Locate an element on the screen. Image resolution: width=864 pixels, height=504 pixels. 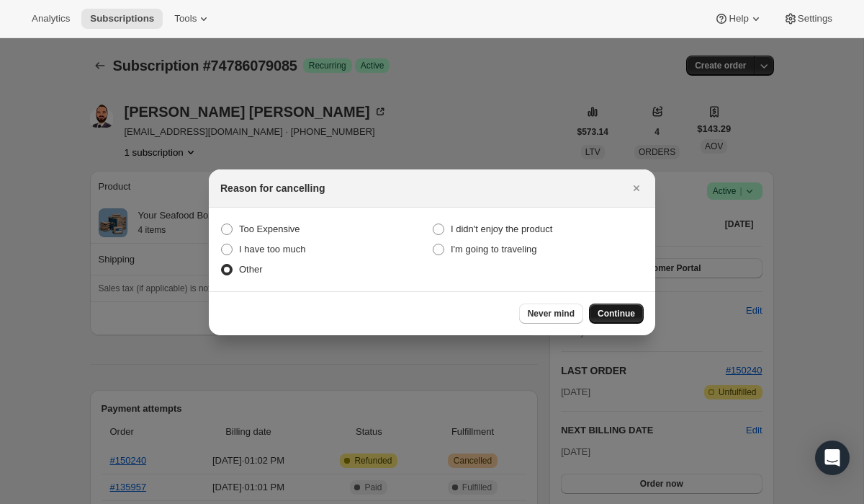
button: Help is located at coordinates (739, 19).